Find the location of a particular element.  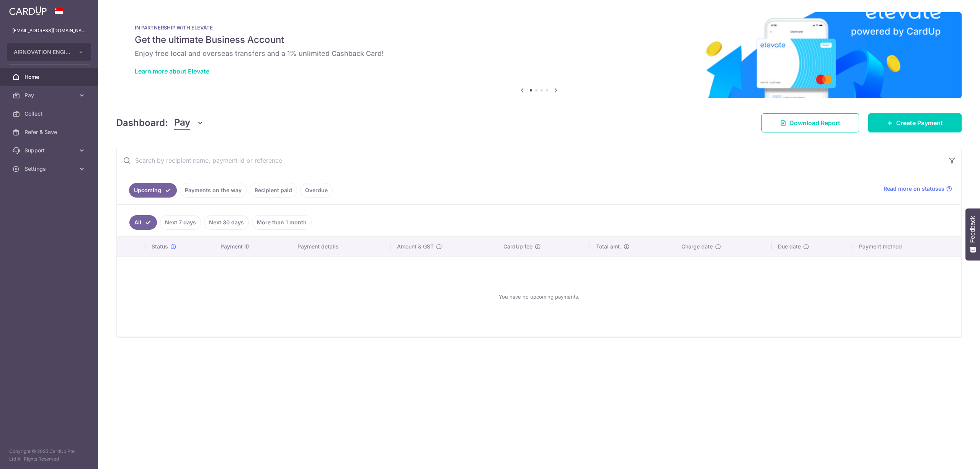

th: Payment details is located at coordinates (341, 247).